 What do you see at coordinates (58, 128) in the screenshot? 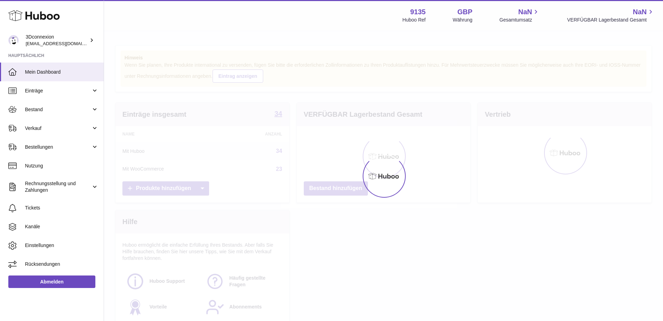
I see `span: Verkauf` at bounding box center [58, 128].